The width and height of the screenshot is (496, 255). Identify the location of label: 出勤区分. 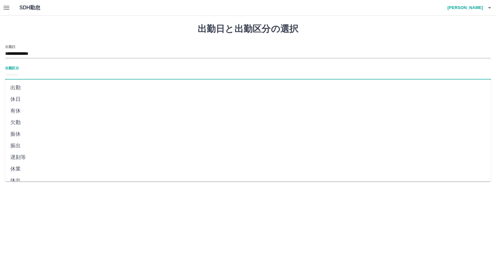
(12, 68).